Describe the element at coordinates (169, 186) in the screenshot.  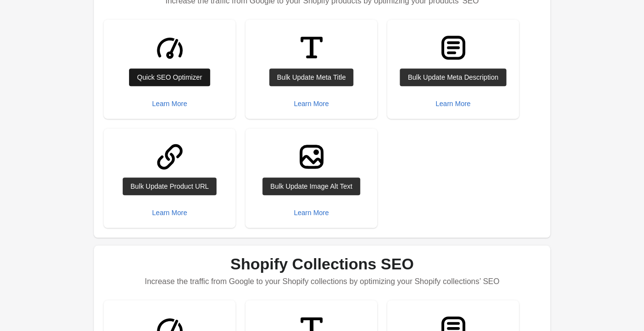
I see `a: Bulk Update Product URL` at that location.